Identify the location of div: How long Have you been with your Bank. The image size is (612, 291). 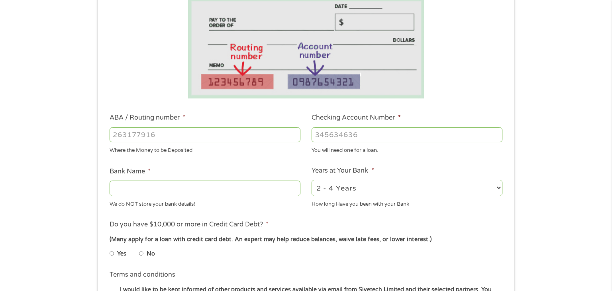
(407, 202).